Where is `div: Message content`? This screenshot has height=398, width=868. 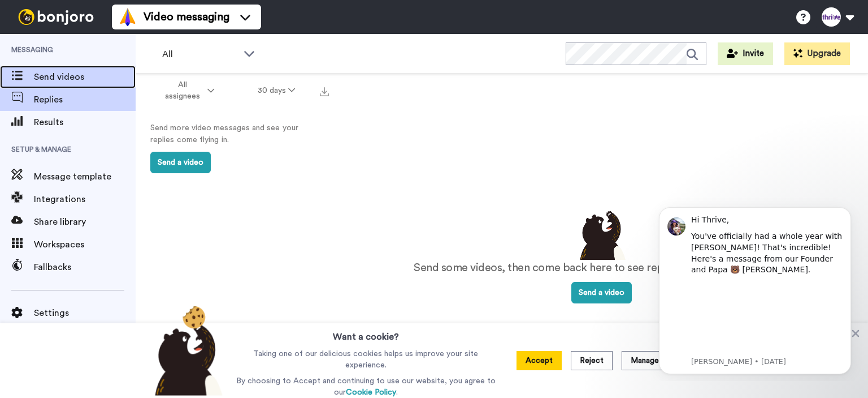 div: Message content is located at coordinates (125, 88).